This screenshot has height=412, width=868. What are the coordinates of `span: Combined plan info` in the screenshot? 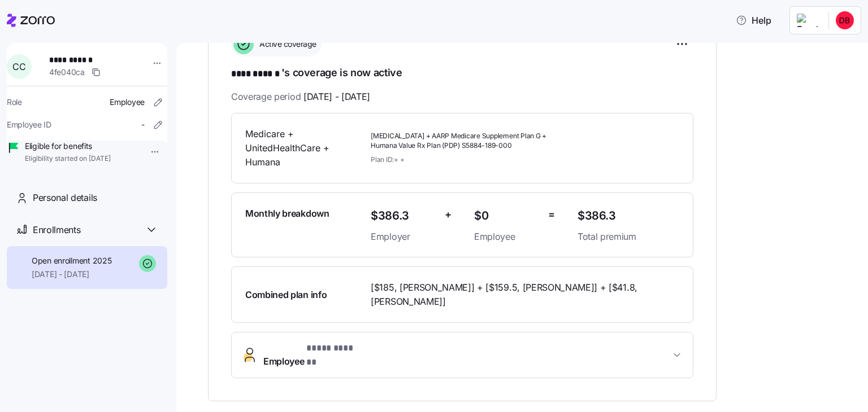 It's located at (286, 295).